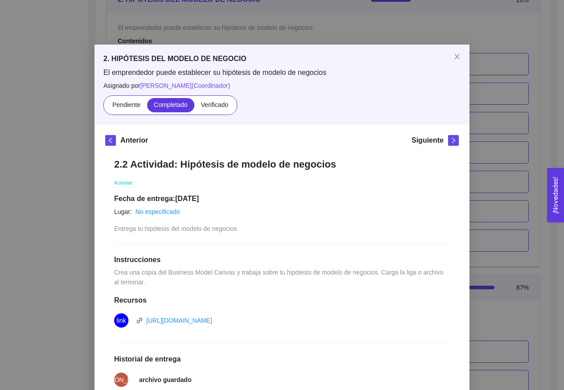 The image size is (564, 390). Describe the element at coordinates (282, 359) in the screenshot. I see `h1: Historial de entrega` at that location.